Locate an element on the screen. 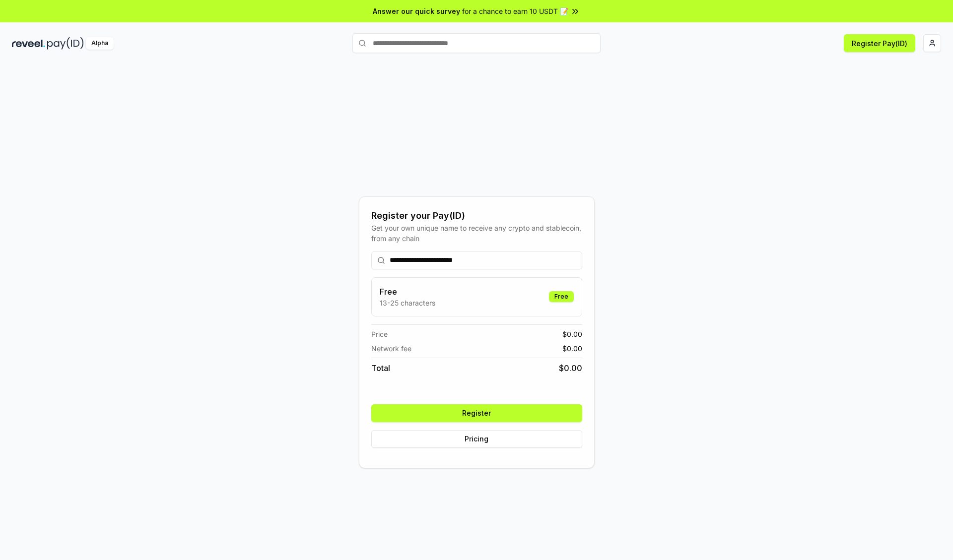 This screenshot has width=953, height=560. span: Total is located at coordinates (381, 368).